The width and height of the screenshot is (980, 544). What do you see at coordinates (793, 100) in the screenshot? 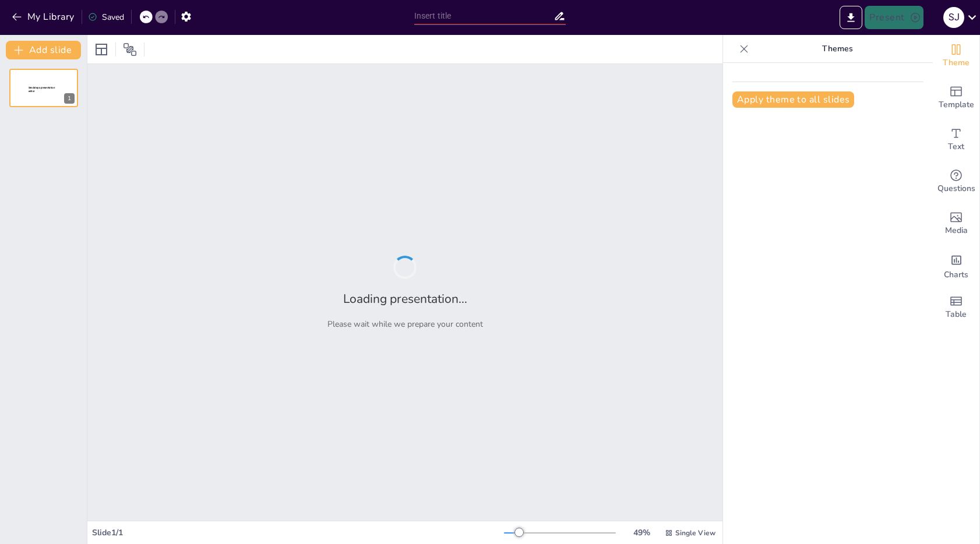
I see `button: Apply theme to all slides` at bounding box center [793, 100].